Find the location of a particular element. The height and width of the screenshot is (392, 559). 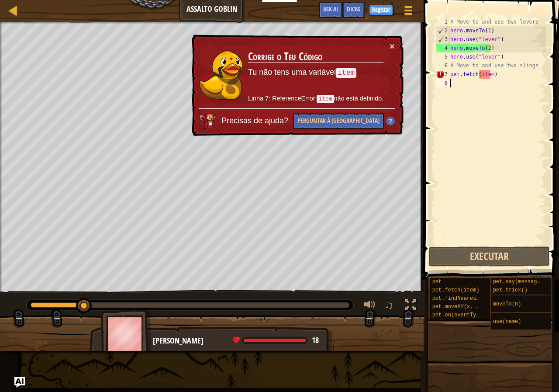

div: 5 is located at coordinates (443, 57).